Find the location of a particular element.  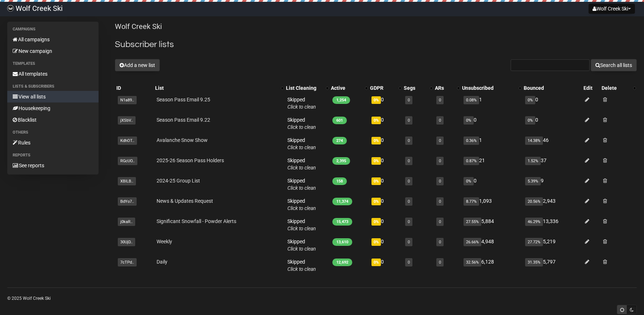

span: 46.29% is located at coordinates (533, 222).